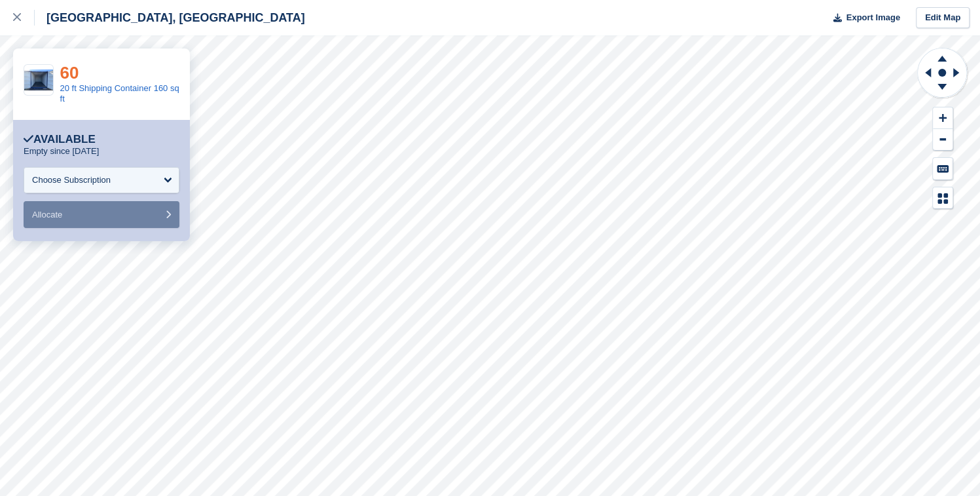 Image resolution: width=980 pixels, height=496 pixels. Describe the element at coordinates (873, 18) in the screenshot. I see `span: Export Image` at that location.